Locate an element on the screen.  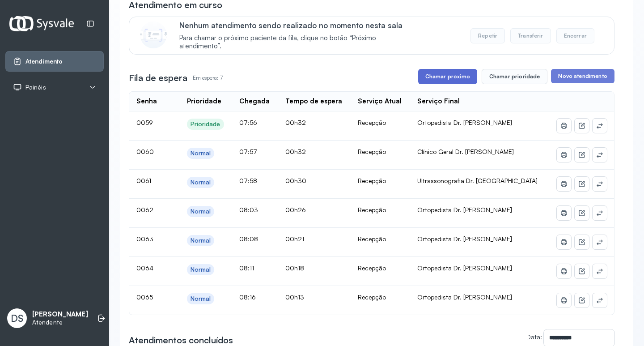
label: Data: is located at coordinates (534, 336).